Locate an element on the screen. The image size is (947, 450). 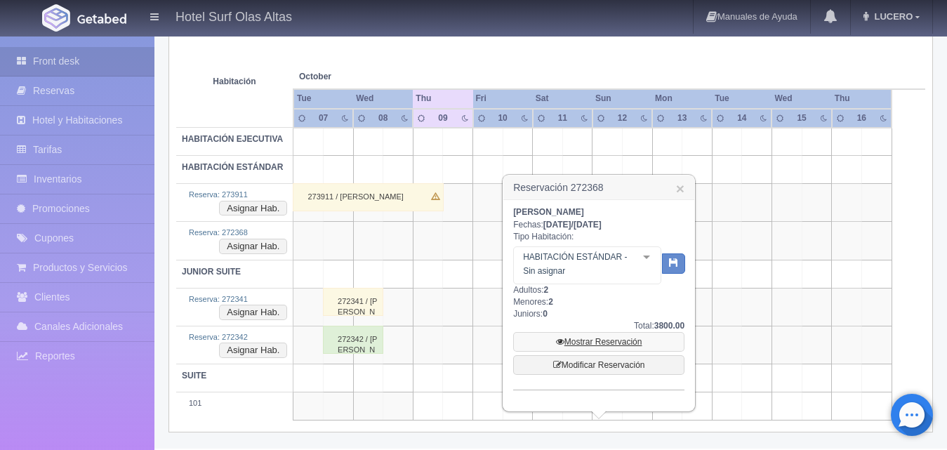
th: Sat is located at coordinates (562, 98).